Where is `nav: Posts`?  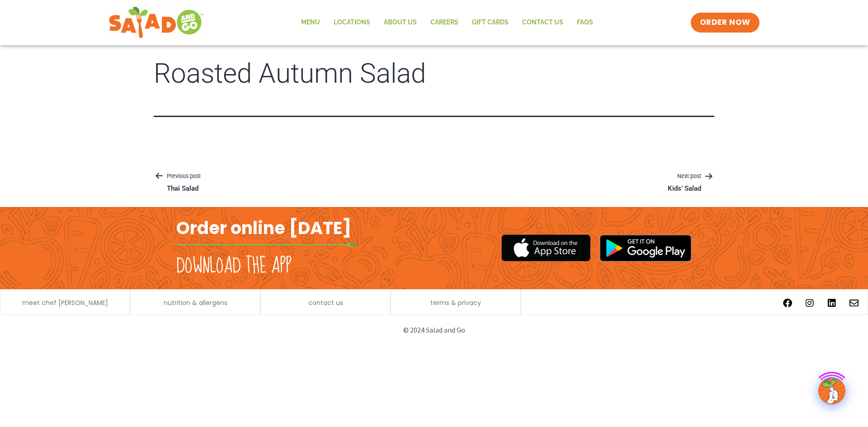
nav: Posts is located at coordinates (434, 182).